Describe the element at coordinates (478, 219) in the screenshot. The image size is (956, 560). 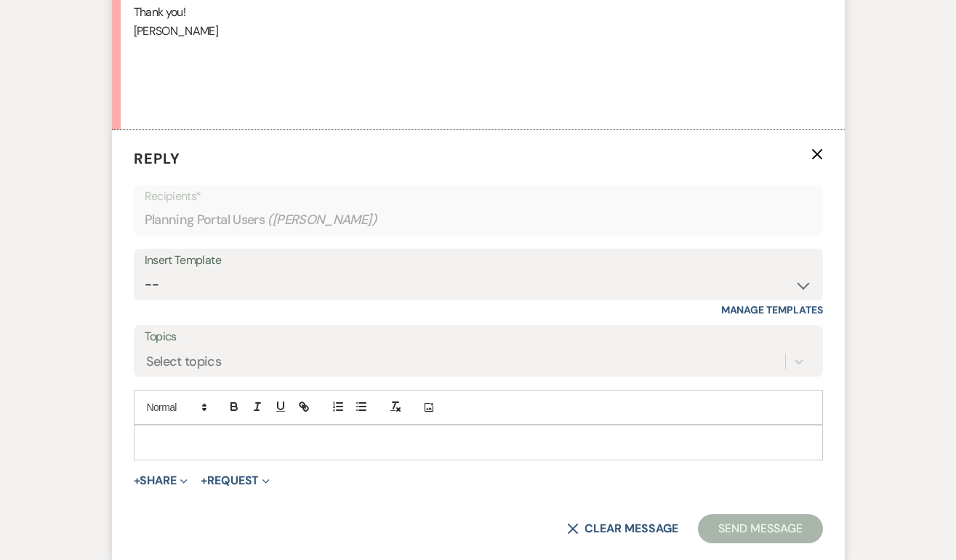
I see `div: Planning Portal Users` at that location.